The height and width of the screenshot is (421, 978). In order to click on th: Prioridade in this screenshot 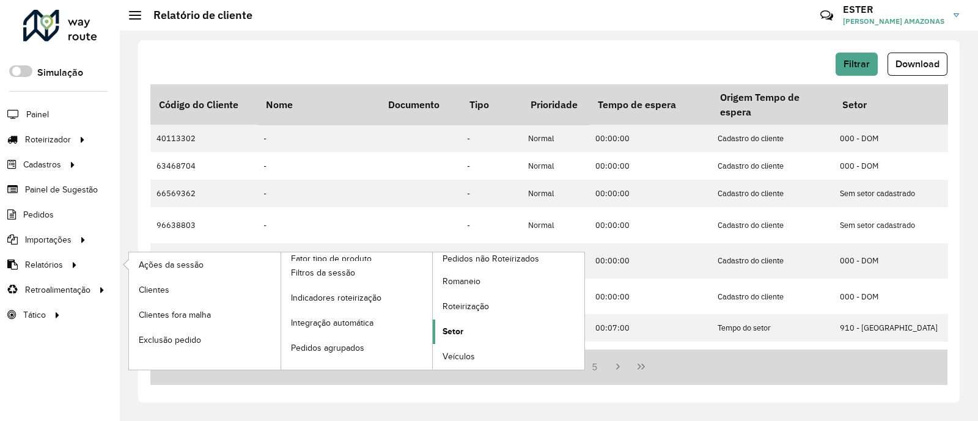, I will do `click(556, 105)`.